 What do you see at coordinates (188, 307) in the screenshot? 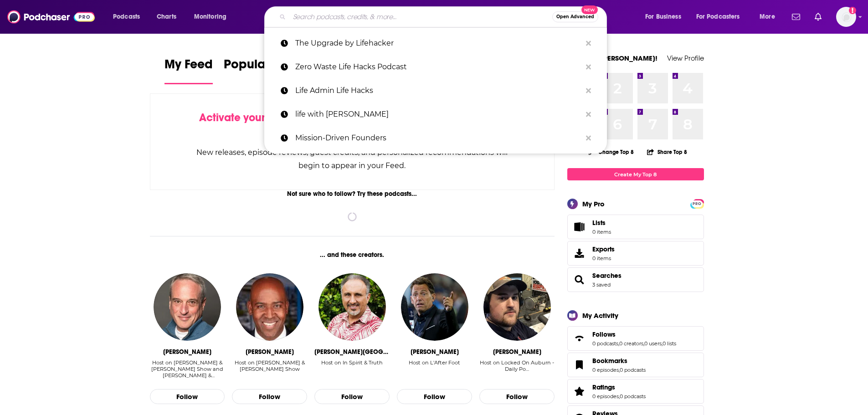
I see `a: Dan Bernstein` at bounding box center [188, 307].